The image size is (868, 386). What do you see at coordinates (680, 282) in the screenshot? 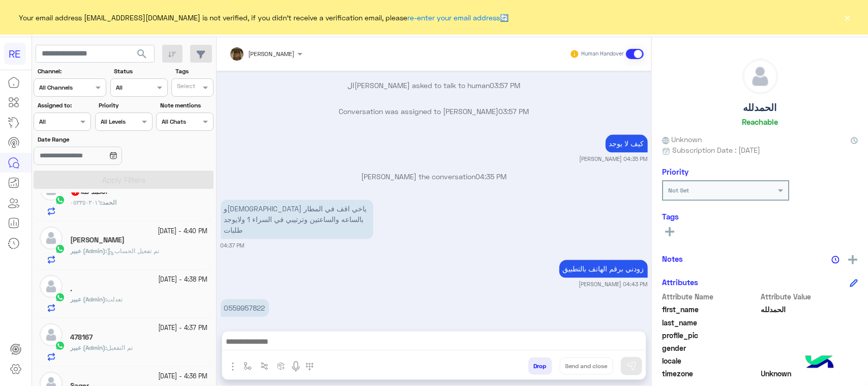
I see `h6: Attributes` at bounding box center [680, 282].